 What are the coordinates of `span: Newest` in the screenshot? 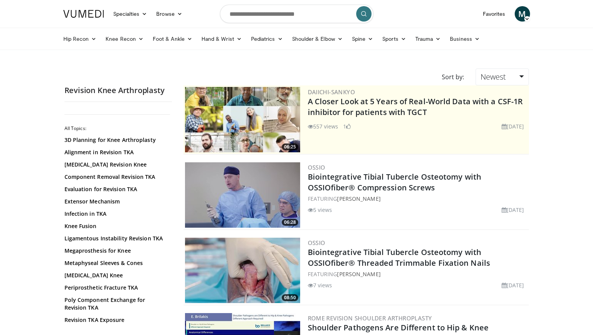 It's located at (494, 76).